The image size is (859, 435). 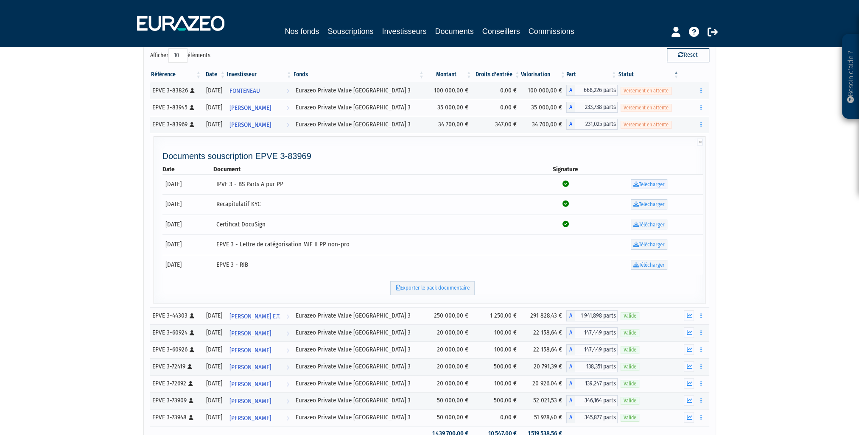 What do you see at coordinates (374, 169) in the screenshot?
I see `th: Document` at bounding box center [374, 169].